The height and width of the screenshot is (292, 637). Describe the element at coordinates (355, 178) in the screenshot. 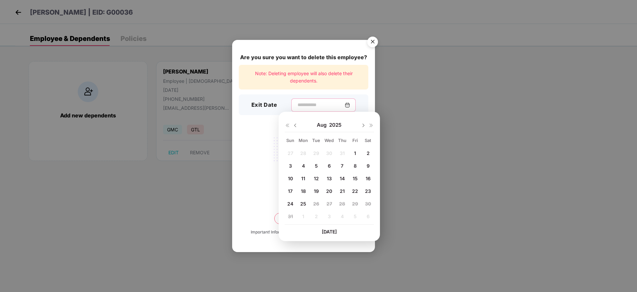

I see `span: 15` at that location.